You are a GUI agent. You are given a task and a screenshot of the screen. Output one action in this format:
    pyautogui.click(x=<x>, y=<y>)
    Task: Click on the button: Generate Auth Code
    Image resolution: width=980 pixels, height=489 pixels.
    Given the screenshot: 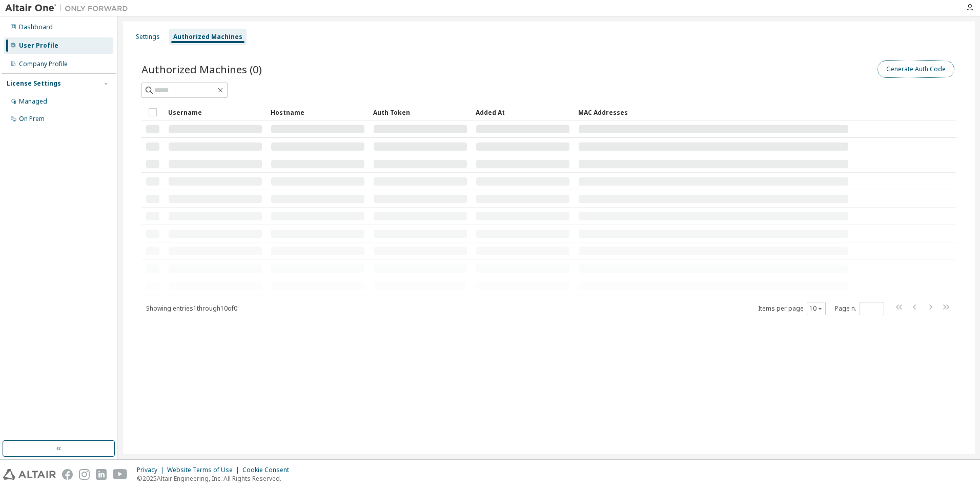 What is the action you would take?
    pyautogui.click(x=916, y=69)
    